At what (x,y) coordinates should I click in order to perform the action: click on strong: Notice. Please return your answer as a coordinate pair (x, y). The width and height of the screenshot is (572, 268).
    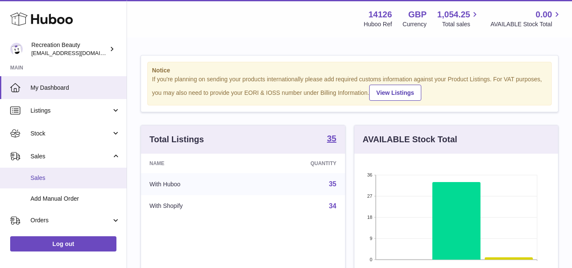
    Looking at the image, I should click on (349, 70).